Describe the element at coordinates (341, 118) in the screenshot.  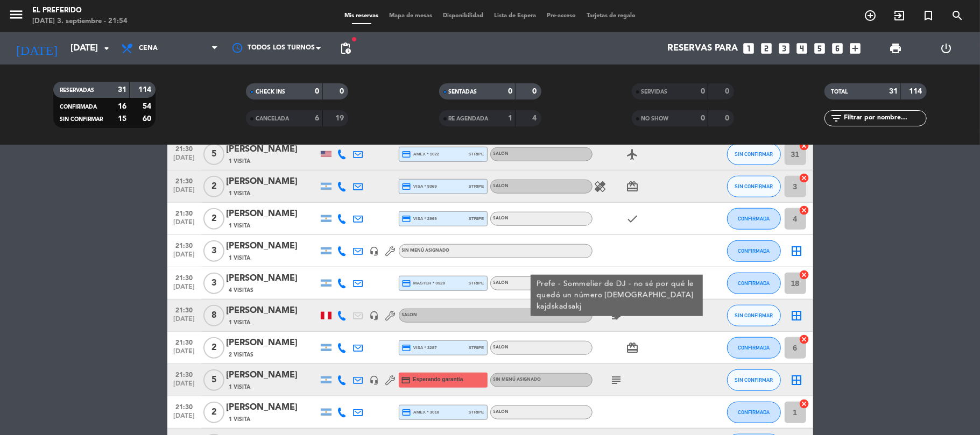
I see `strong: 19` at that location.